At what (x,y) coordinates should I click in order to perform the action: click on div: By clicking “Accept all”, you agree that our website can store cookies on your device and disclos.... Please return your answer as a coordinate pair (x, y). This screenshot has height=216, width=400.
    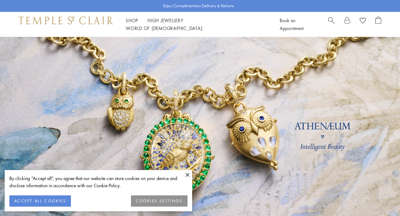
    Looking at the image, I should click on (98, 182).